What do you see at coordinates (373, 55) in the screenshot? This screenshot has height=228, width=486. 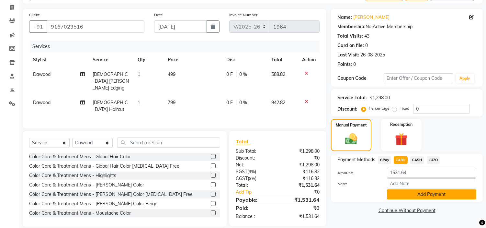 I see `div: 26-08-2025` at bounding box center [373, 55].